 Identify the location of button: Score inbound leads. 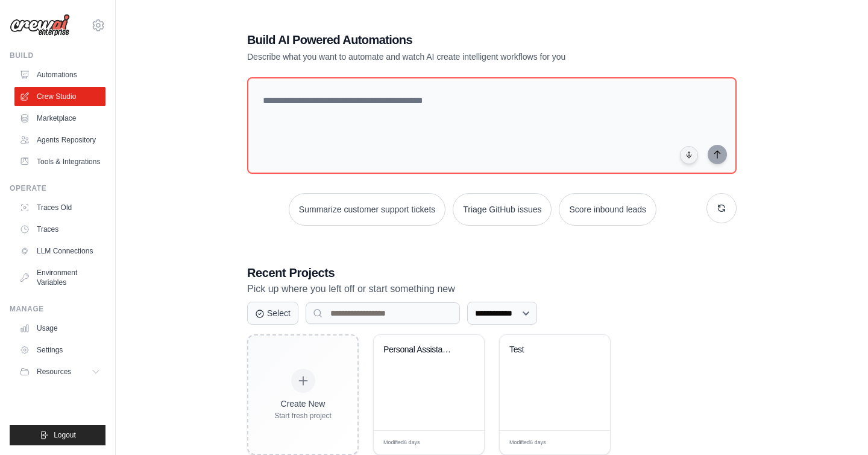
(608, 209).